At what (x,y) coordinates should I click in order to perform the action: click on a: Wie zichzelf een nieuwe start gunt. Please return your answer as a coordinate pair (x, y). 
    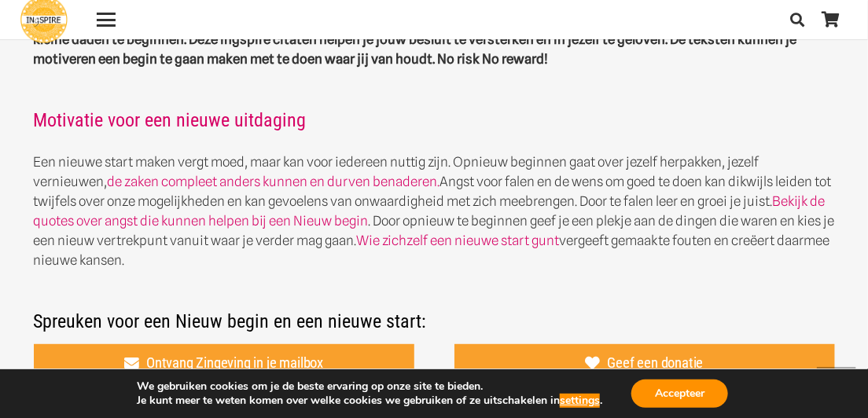
    Looking at the image, I should click on (458, 241).